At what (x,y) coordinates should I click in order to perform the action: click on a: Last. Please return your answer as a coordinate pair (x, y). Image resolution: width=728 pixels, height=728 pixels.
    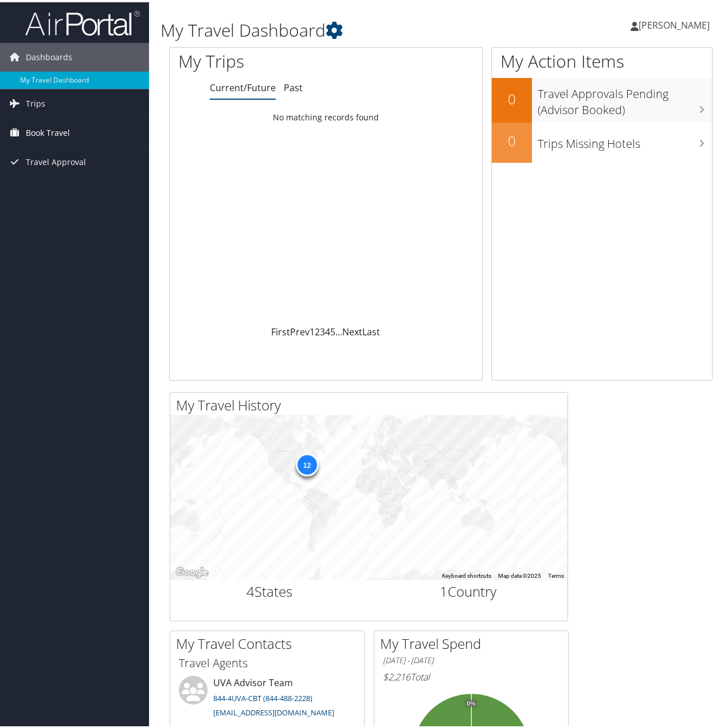
    Looking at the image, I should click on (371, 330).